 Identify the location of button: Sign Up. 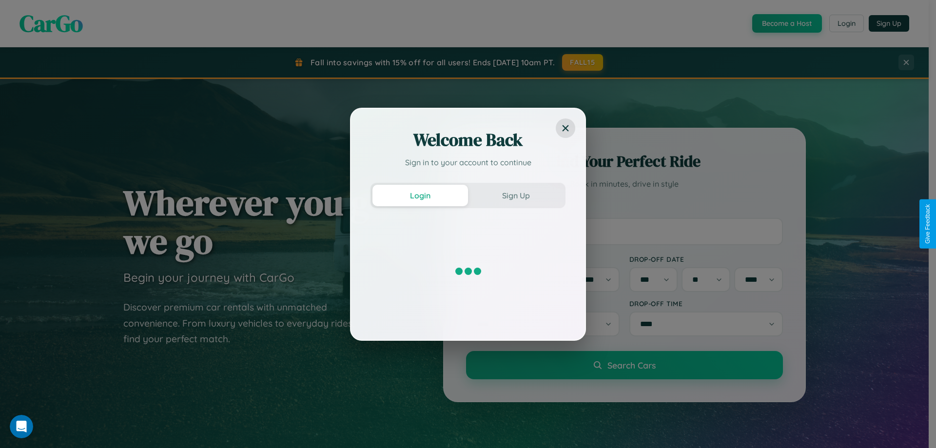
(516, 195).